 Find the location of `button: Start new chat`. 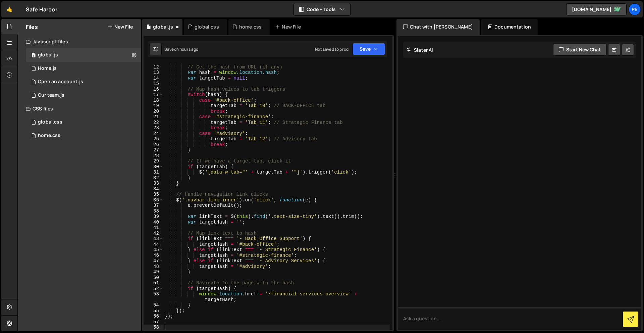

button: Start new chat is located at coordinates (579, 50).